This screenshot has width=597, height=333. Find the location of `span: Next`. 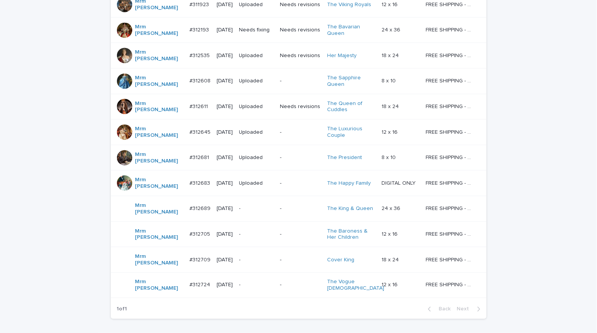

span: Next is located at coordinates (465, 309).